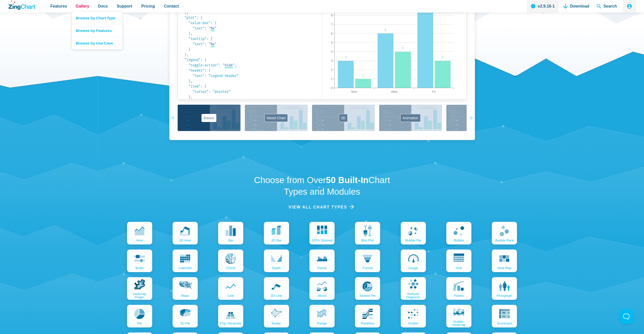 This screenshot has width=644, height=334. I want to click on a: grid, so click(459, 261).